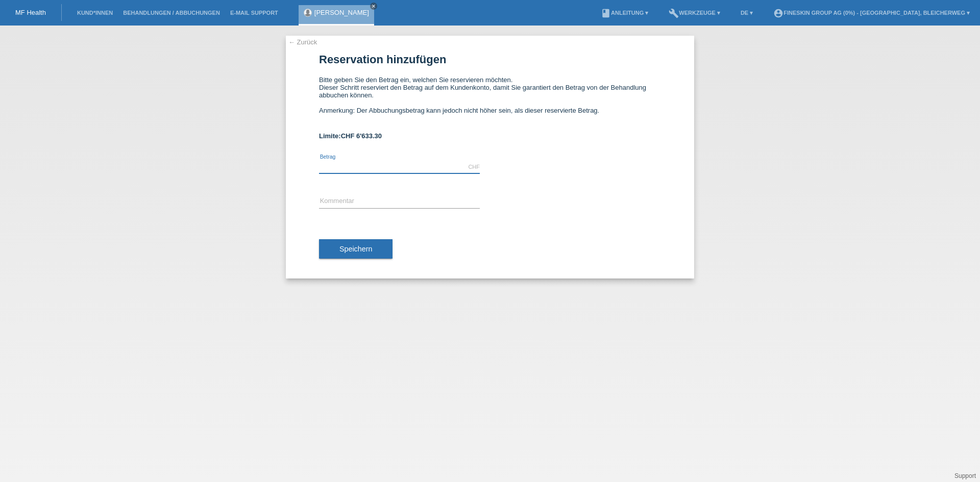 The width and height of the screenshot is (980, 482). What do you see at coordinates (350, 136) in the screenshot?
I see `b: Limite:` at bounding box center [350, 136].